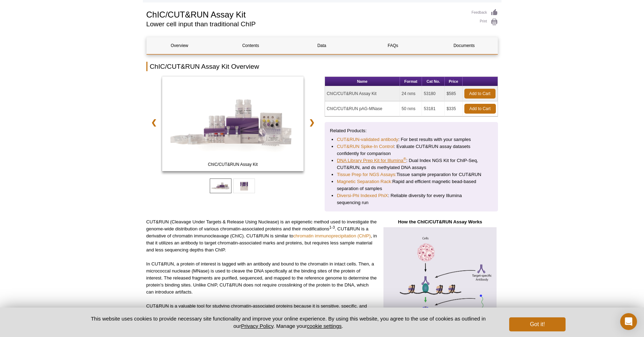  Describe the element at coordinates (440, 222) in the screenshot. I see `strong: How the ChIC/CUT&RUN Assay Works` at that location.